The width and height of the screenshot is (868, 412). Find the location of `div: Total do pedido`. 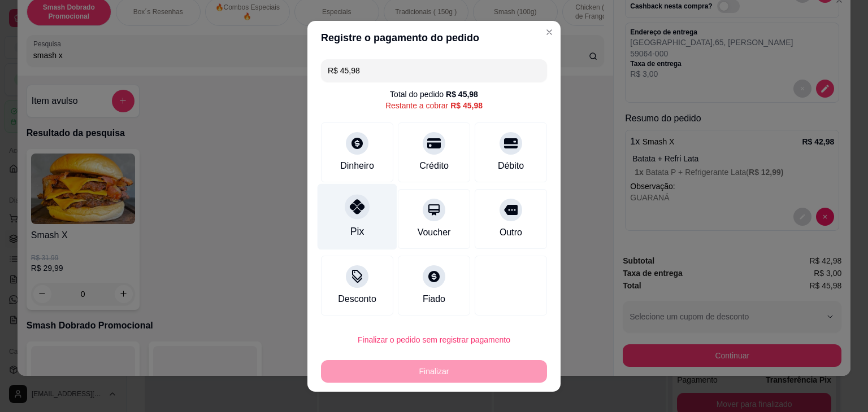

div: Total do pedido is located at coordinates (434, 94).